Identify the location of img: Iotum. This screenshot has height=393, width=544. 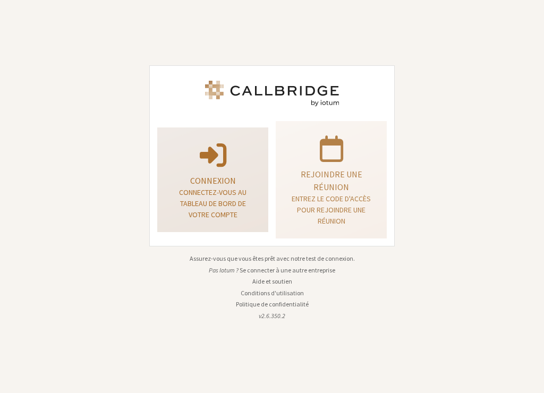
(272, 93).